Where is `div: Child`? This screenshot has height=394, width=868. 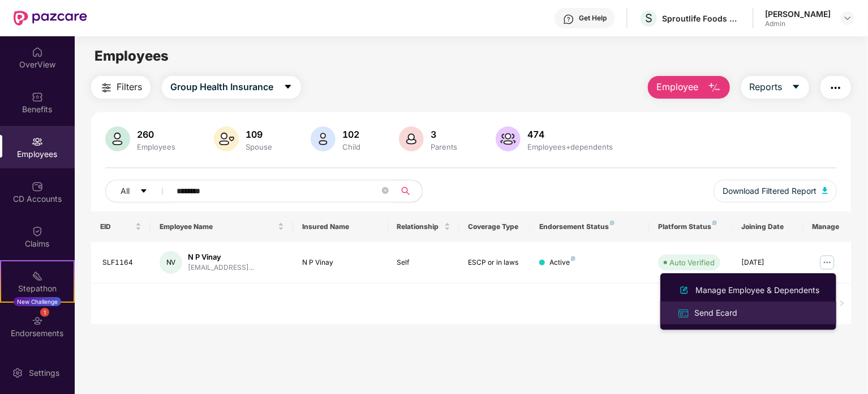
div: Child is located at coordinates (351, 147).